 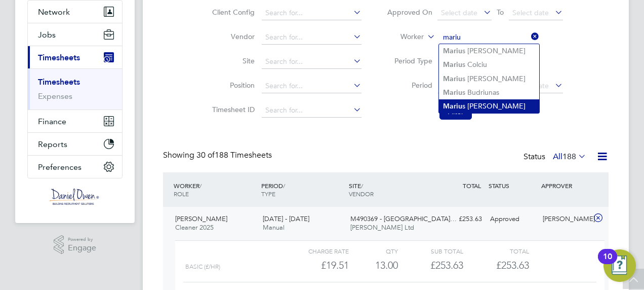 I want to click on div: SITE, so click(x=390, y=189).